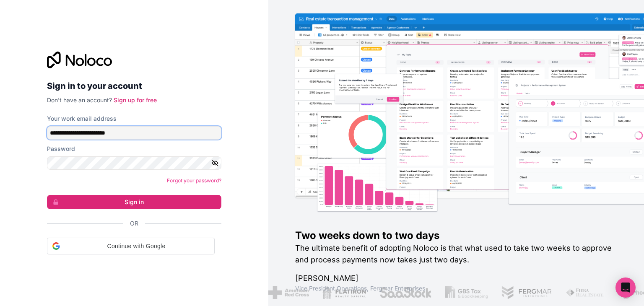 The image size is (644, 306). I want to click on div: Continue with Google, so click(131, 246).